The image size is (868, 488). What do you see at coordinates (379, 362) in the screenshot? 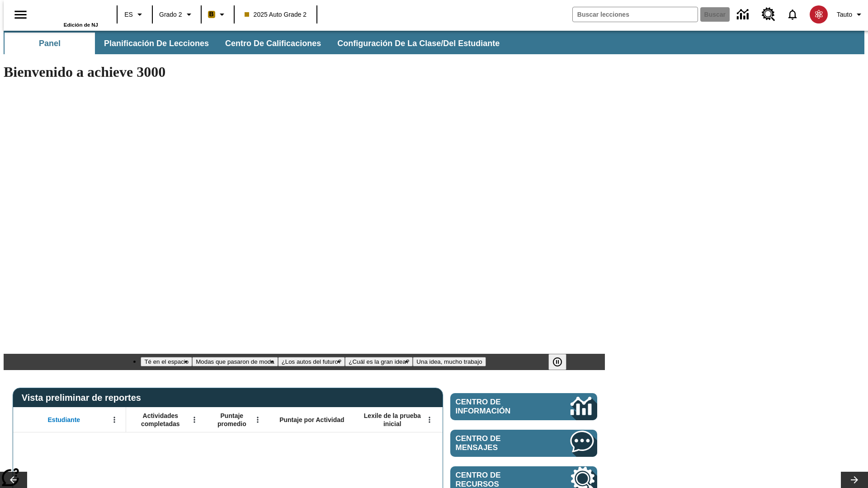
I see `button: Diapositiva 4 ¿Cuál es la gran idea?` at bounding box center [379, 362].